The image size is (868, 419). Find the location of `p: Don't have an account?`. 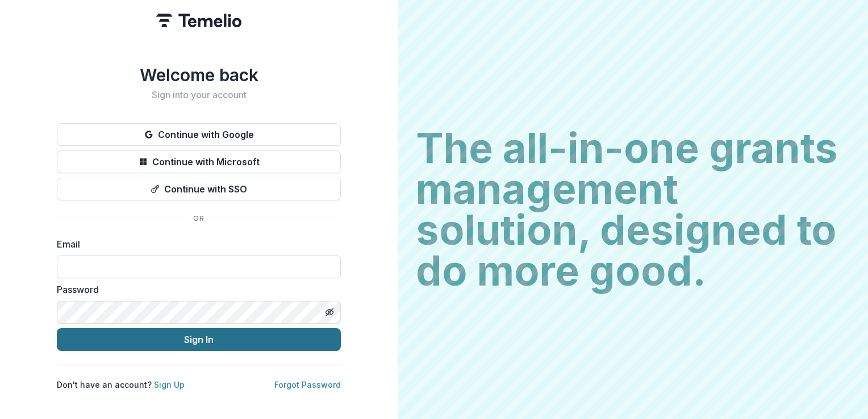

p: Don't have an account? is located at coordinates (120, 384).